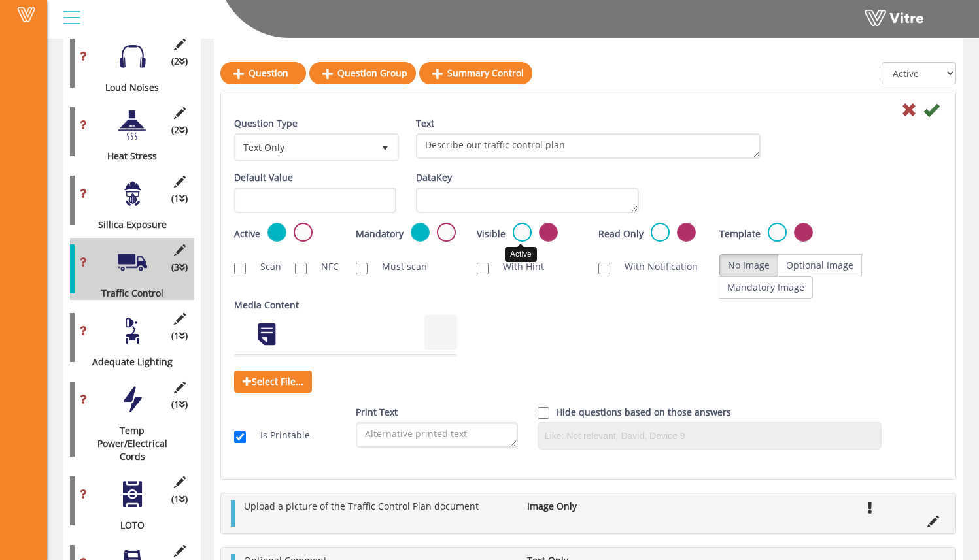 The height and width of the screenshot is (560, 979). I want to click on a: Question, so click(263, 73).